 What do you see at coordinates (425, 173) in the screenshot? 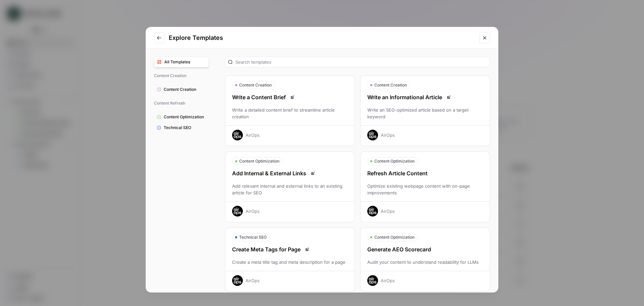
I see `div: Refresh Article Content` at bounding box center [425, 173].